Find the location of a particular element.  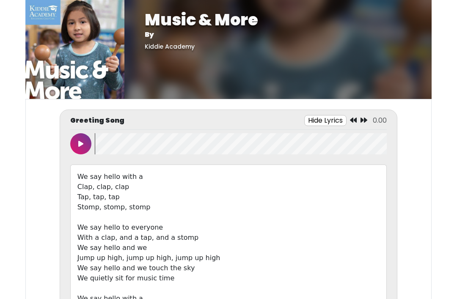

p: By is located at coordinates (278, 35).